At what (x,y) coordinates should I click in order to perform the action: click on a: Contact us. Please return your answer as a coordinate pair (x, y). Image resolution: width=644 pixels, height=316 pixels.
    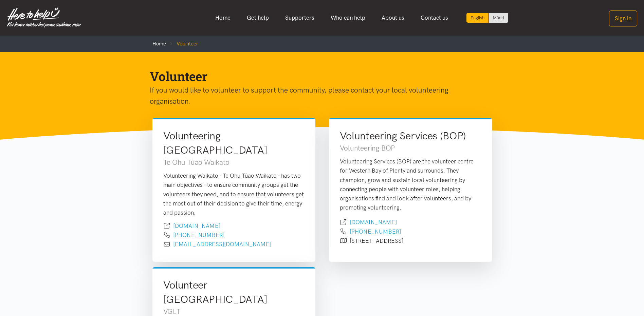
    Looking at the image, I should click on (434, 17).